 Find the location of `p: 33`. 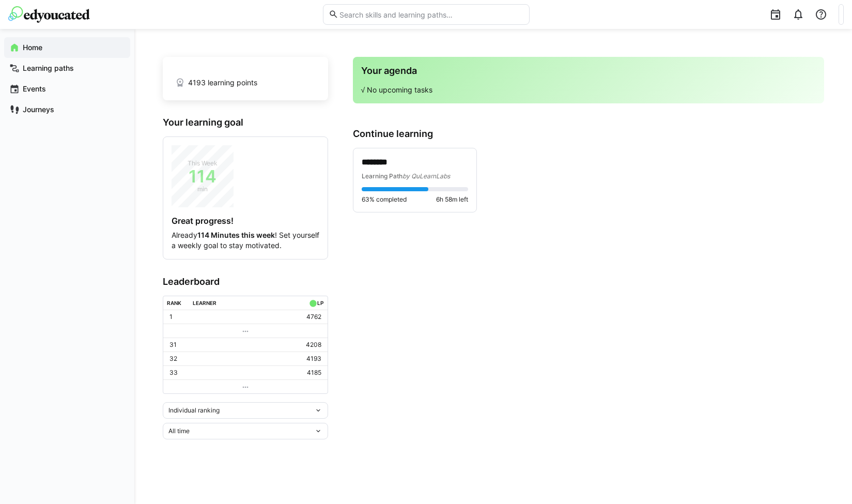

p: 33 is located at coordinates (173, 373).